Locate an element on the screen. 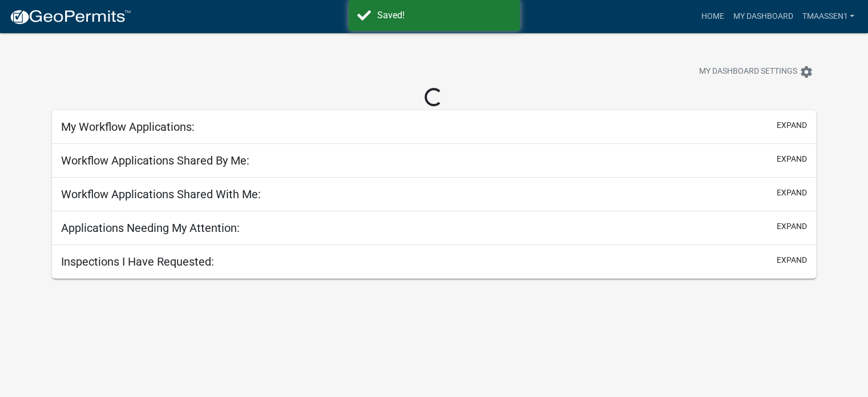  h5: Applications Needing My Attention: is located at coordinates (150, 228).